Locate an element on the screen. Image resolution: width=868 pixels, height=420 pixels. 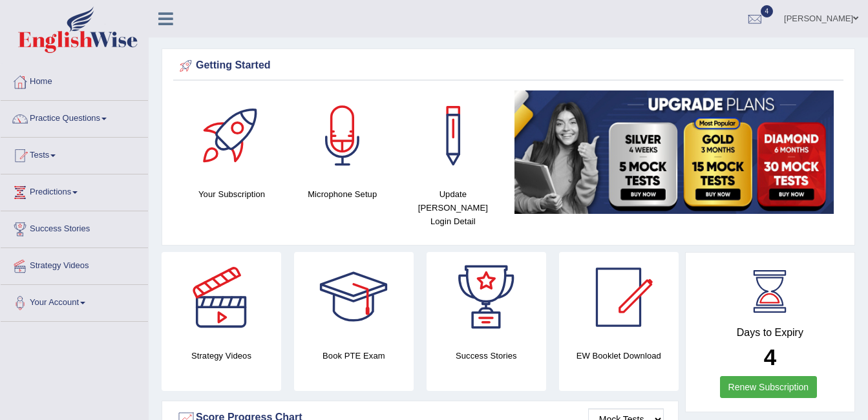
h4: Your Subscription is located at coordinates (231, 194).